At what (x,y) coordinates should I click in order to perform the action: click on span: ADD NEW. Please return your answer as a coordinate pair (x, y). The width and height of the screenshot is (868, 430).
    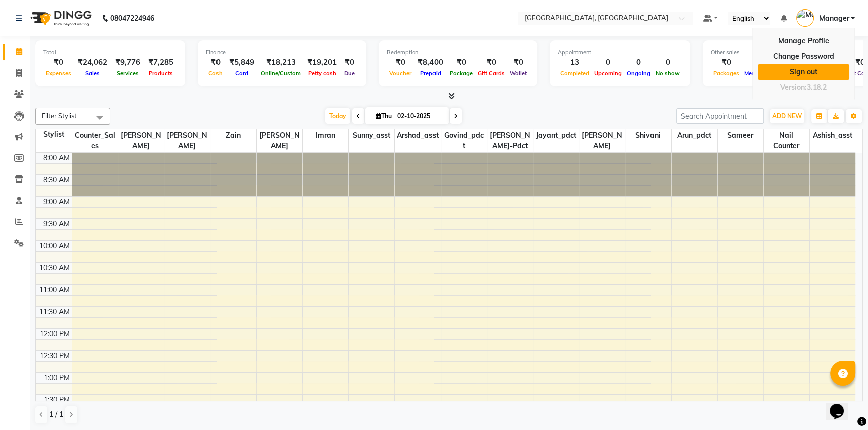
    Looking at the image, I should click on (787, 116).